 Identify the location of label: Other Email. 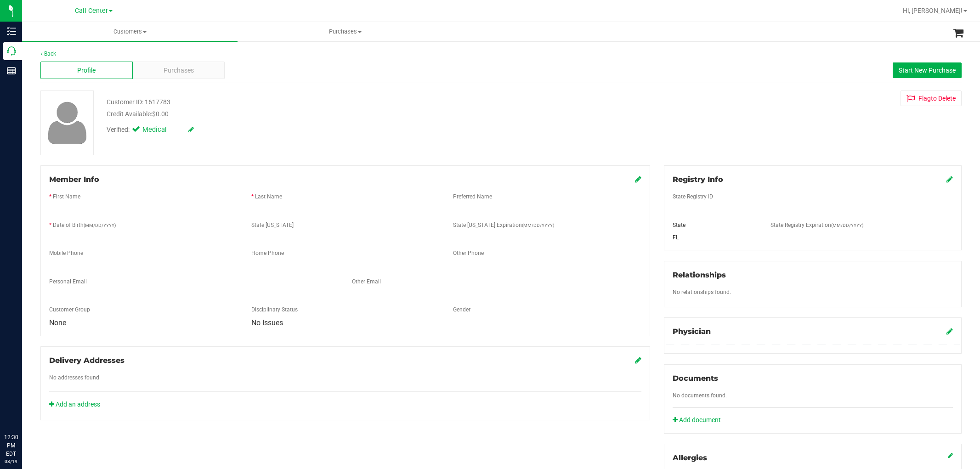
(366, 281).